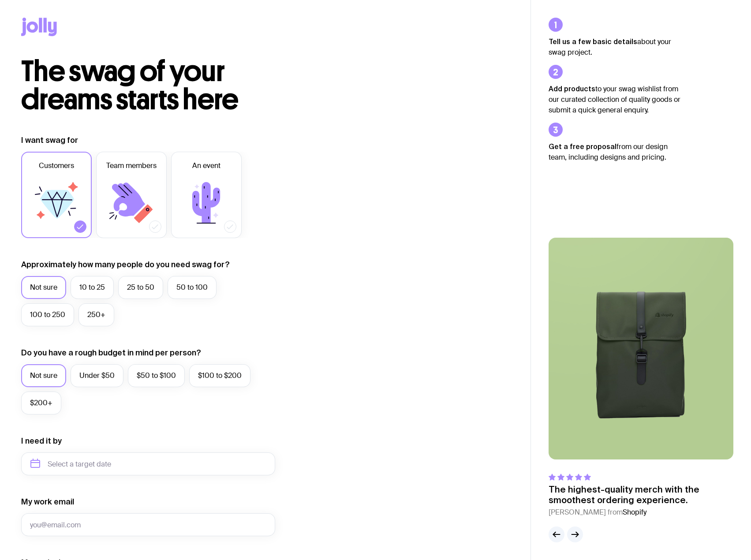  What do you see at coordinates (41, 441) in the screenshot?
I see `label: I need it by` at bounding box center [41, 441].